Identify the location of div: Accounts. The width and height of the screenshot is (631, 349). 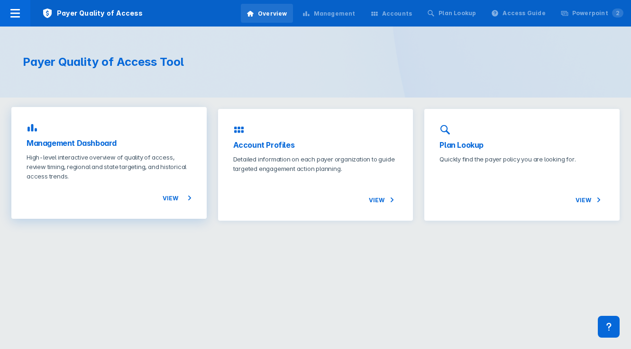
(397, 14).